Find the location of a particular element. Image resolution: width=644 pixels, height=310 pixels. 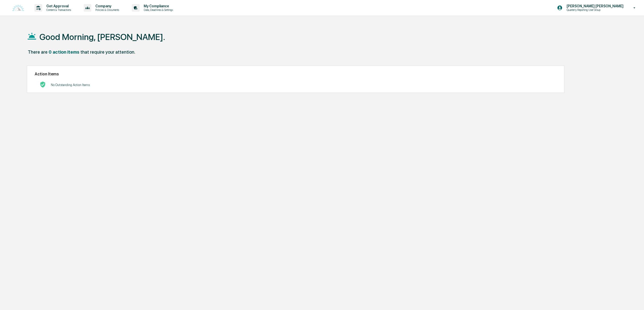

p: Quarterly Reporting User Group is located at coordinates (587, 10).